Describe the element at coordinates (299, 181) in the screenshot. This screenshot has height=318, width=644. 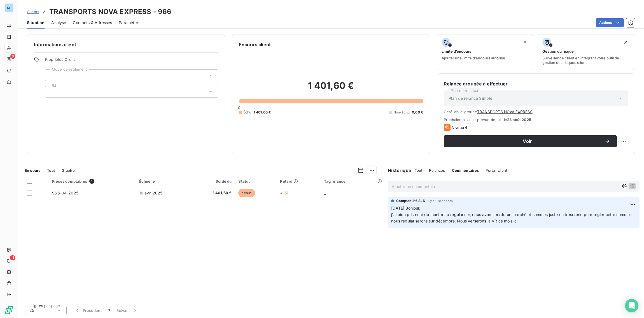
I see `div: Retard` at that location.